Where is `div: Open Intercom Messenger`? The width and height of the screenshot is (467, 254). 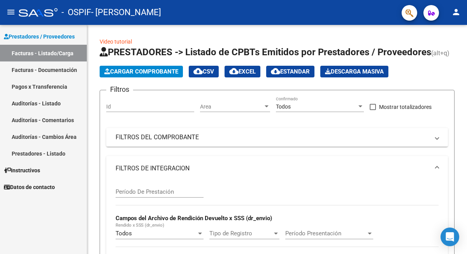 div: Open Intercom Messenger is located at coordinates (449, 237).